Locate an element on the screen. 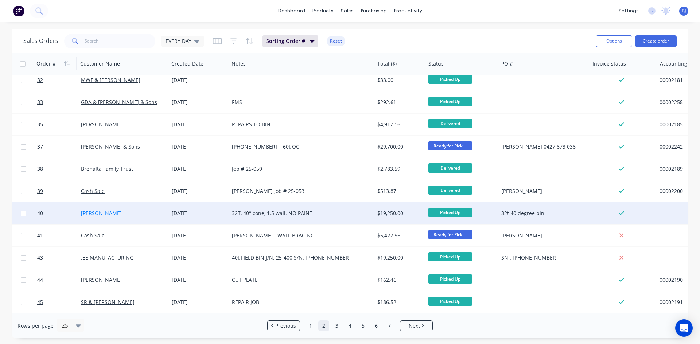 The width and height of the screenshot is (700, 344). div: $2,783.59 is located at coordinates (399, 169).